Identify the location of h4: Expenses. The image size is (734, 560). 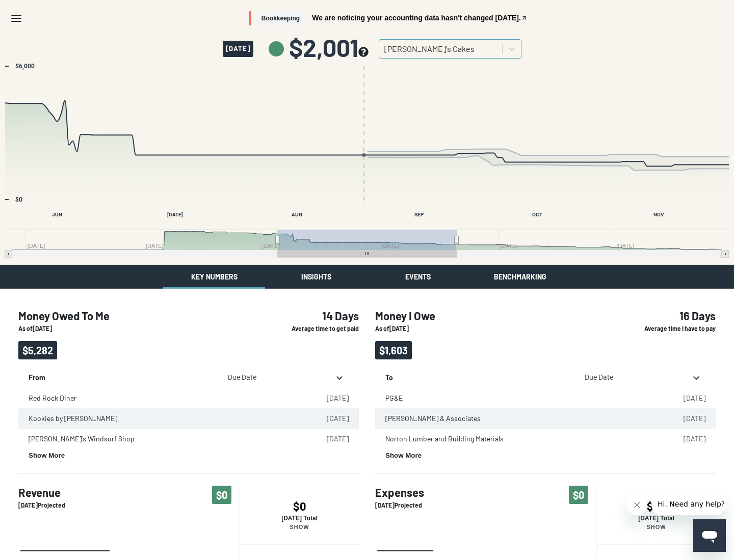
(400, 492).